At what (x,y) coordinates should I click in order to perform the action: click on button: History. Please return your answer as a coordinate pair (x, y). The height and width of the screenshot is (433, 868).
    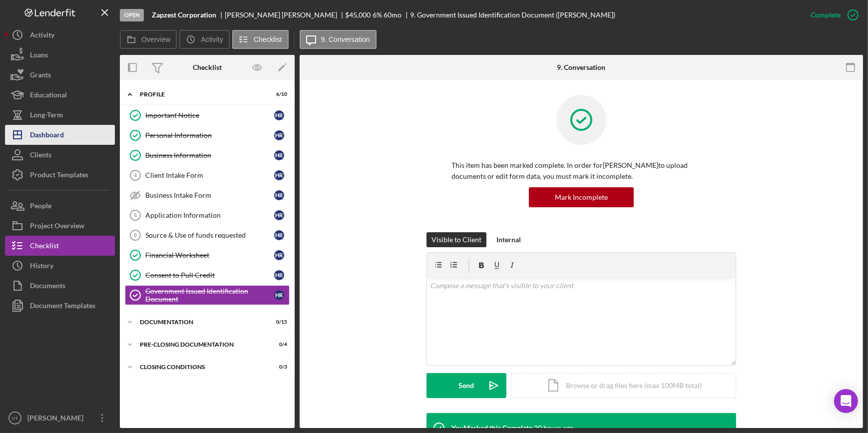
    Looking at the image, I should click on (60, 266).